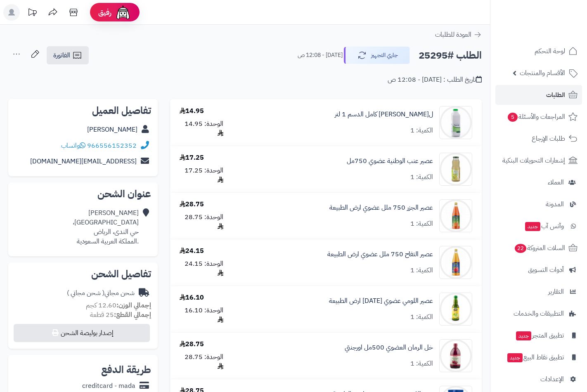 The width and height of the screenshot is (587, 392). I want to click on img: 1655930899-carrot_750ml-_1-90x90.jpg, so click(456, 216).